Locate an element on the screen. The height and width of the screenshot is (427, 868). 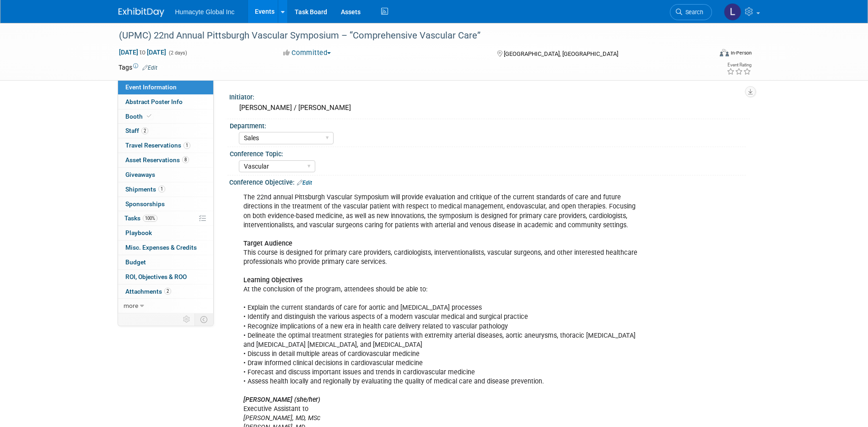
span: Travel Reservations is located at coordinates (158, 145).